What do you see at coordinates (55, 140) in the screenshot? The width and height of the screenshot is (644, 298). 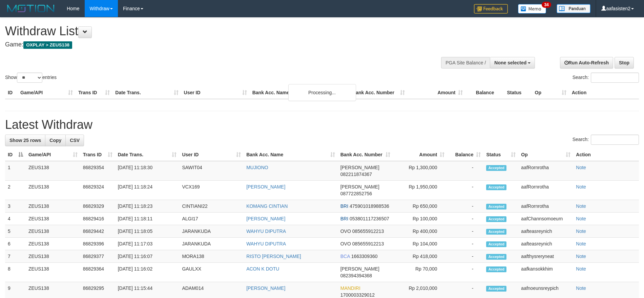 I see `span: Copy` at bounding box center [55, 140].